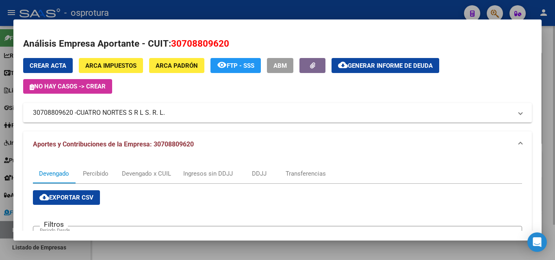  What do you see at coordinates (222, 65) in the screenshot?
I see `mat-icon: remove_red_eye` at bounding box center [222, 65].